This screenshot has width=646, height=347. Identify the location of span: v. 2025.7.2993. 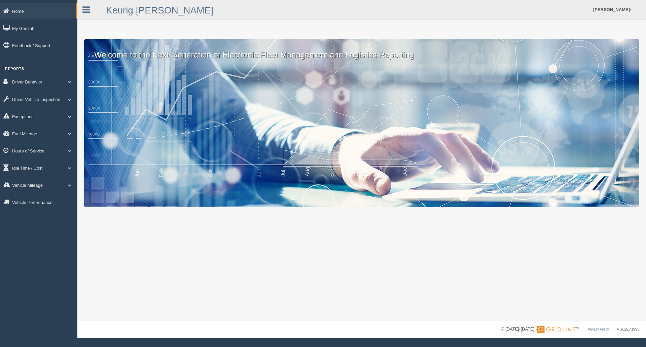
(628, 329).